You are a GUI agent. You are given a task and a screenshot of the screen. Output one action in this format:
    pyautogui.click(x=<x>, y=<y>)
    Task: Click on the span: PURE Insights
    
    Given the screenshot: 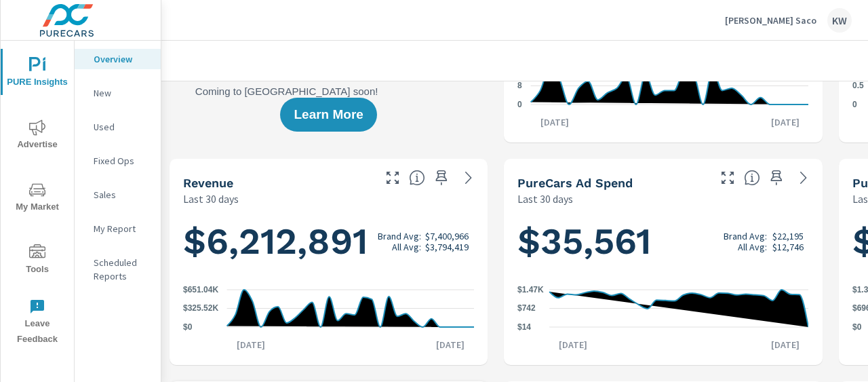 What is the action you would take?
    pyautogui.click(x=38, y=74)
    